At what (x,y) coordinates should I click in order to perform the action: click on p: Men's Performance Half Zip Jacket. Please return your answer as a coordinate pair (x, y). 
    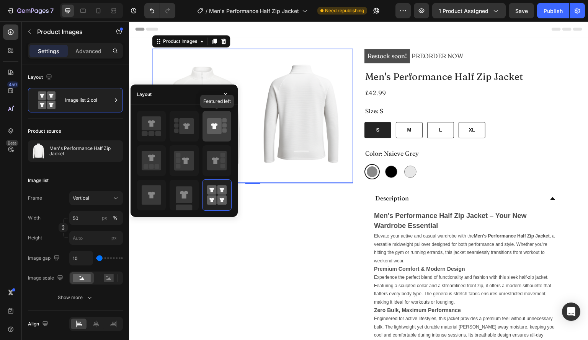
    Looking at the image, I should click on (85, 151).